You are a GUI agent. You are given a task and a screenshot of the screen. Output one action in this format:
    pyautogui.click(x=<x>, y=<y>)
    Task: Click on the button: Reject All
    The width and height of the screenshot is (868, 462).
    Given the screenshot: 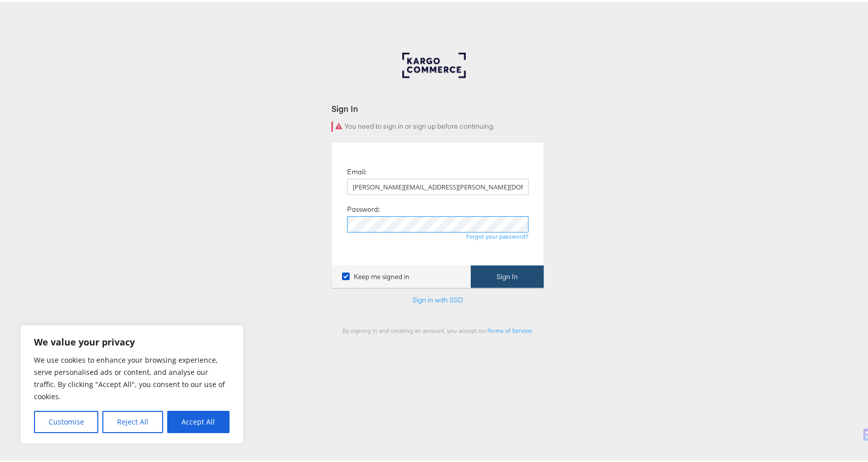 What is the action you would take?
    pyautogui.click(x=132, y=420)
    